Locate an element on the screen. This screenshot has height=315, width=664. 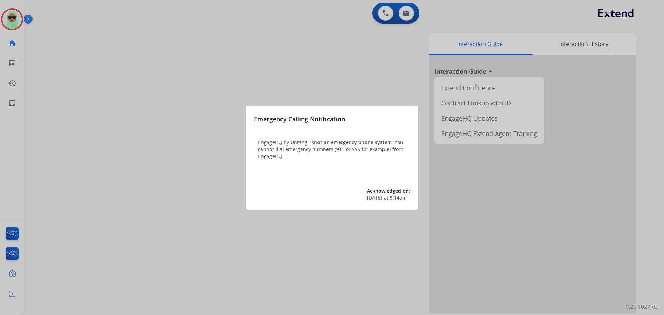
span: Acknowledged on: is located at coordinates (388, 190).